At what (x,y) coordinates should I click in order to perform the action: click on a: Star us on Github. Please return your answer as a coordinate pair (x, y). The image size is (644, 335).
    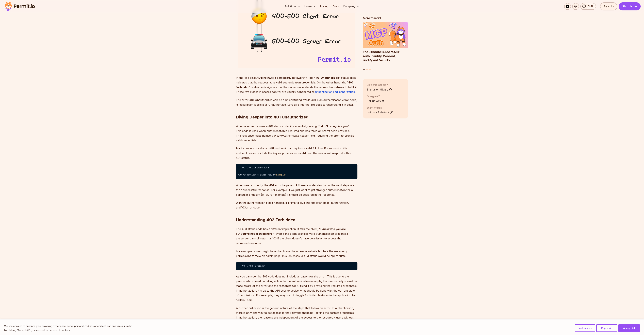
    Looking at the image, I should click on (379, 90).